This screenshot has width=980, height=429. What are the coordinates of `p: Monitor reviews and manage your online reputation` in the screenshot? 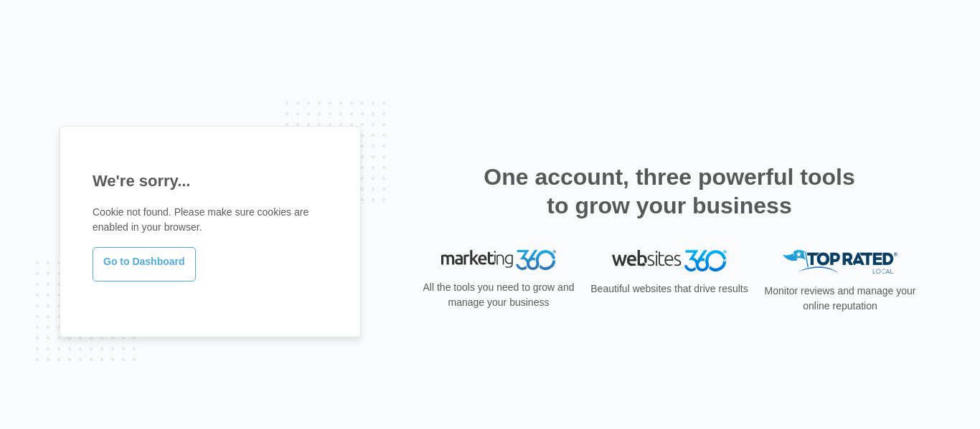 It's located at (840, 299).